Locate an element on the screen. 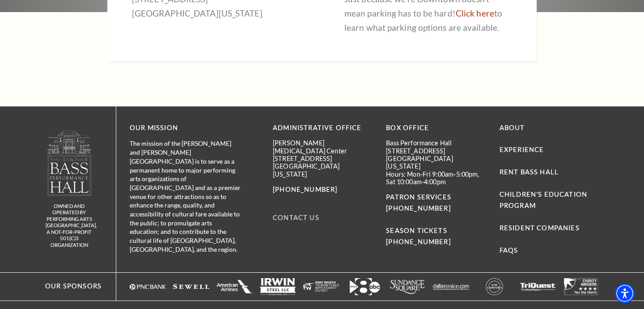 The image size is (644, 309). img: Logo featuring the number "8" with an arrow and "abc" in a modern design. is located at coordinates (365, 287).